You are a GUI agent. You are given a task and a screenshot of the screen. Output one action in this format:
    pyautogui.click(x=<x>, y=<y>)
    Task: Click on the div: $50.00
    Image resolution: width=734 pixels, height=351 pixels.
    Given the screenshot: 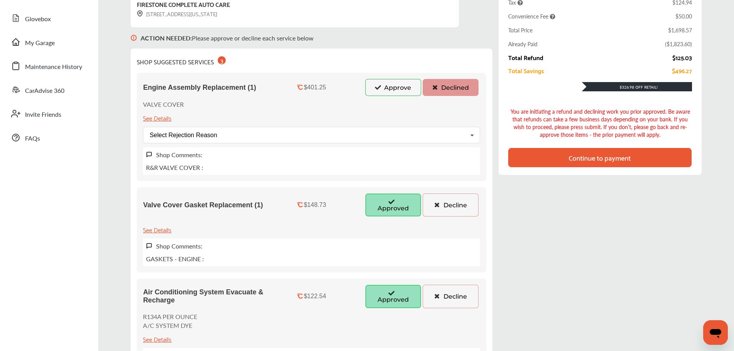 What is the action you would take?
    pyautogui.click(x=684, y=16)
    